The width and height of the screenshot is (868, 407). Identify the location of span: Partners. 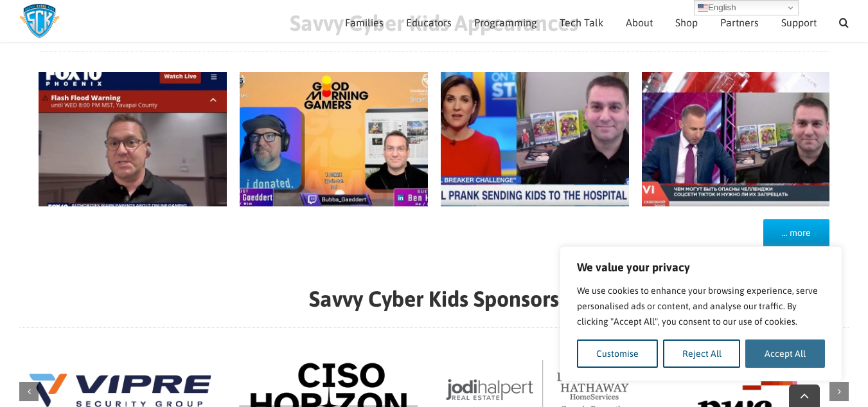
(739, 22).